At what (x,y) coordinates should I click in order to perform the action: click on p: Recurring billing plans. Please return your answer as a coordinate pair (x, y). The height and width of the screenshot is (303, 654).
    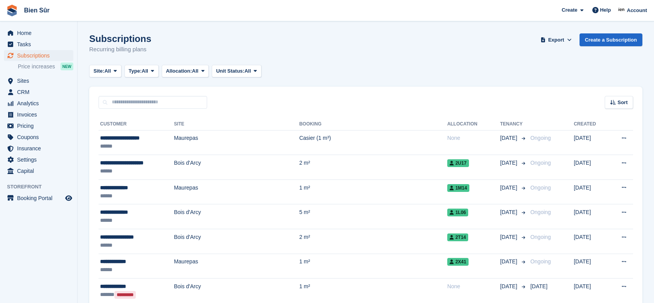
    Looking at the image, I should click on (120, 49).